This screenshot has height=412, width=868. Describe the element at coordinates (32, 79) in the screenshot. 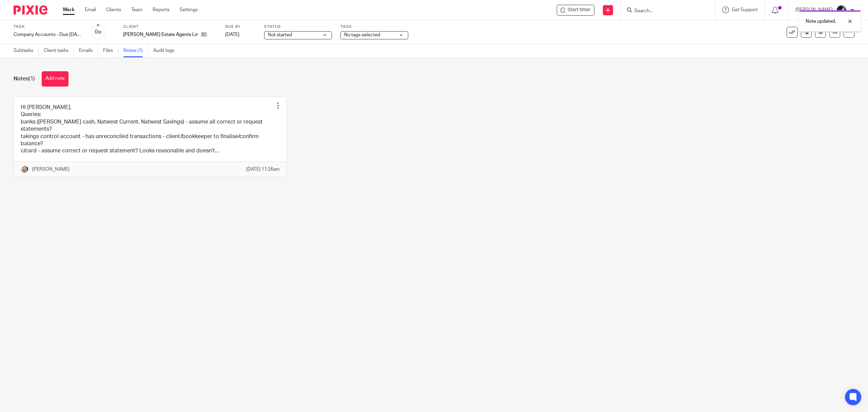

I see `span: (1)` at that location.